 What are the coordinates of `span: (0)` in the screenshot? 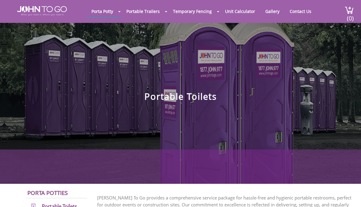 It's located at (350, 16).